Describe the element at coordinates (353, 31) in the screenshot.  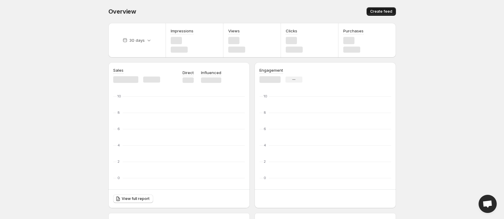
I see `h3: Purchases` at that location.